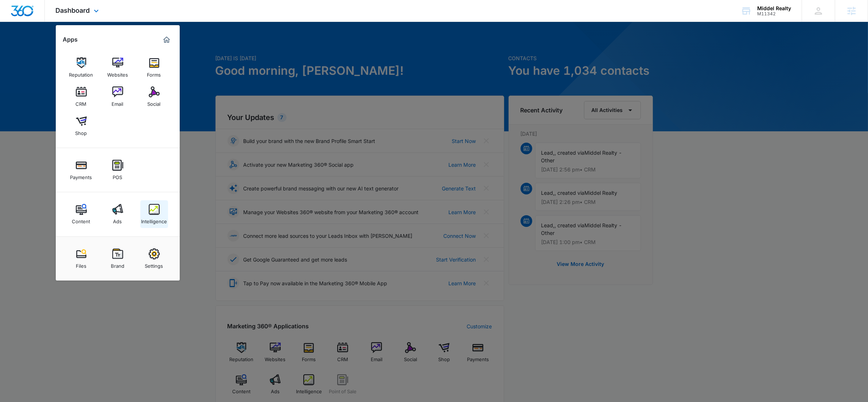 The width and height of the screenshot is (868, 402). Describe the element at coordinates (155, 73) in the screenshot. I see `div: Forms` at that location.